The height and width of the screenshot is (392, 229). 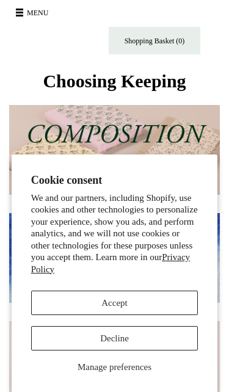 I want to click on button: Manage preferences, so click(x=115, y=367).